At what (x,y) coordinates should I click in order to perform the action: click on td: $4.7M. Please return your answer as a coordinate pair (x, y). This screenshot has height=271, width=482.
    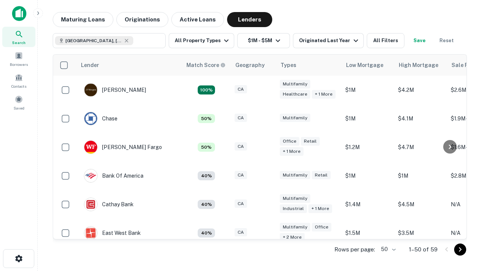
    Looking at the image, I should click on (420, 147).